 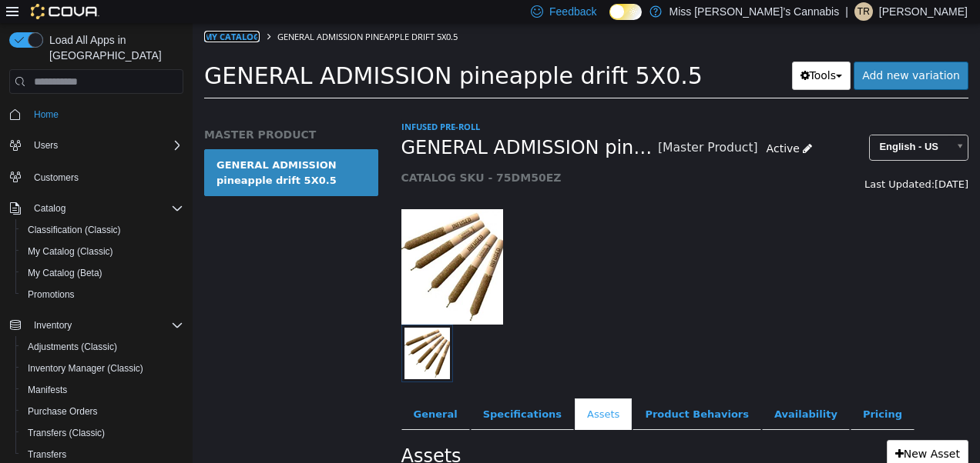 What do you see at coordinates (242, 392) in the screenshot?
I see `a: General` at bounding box center [242, 392].